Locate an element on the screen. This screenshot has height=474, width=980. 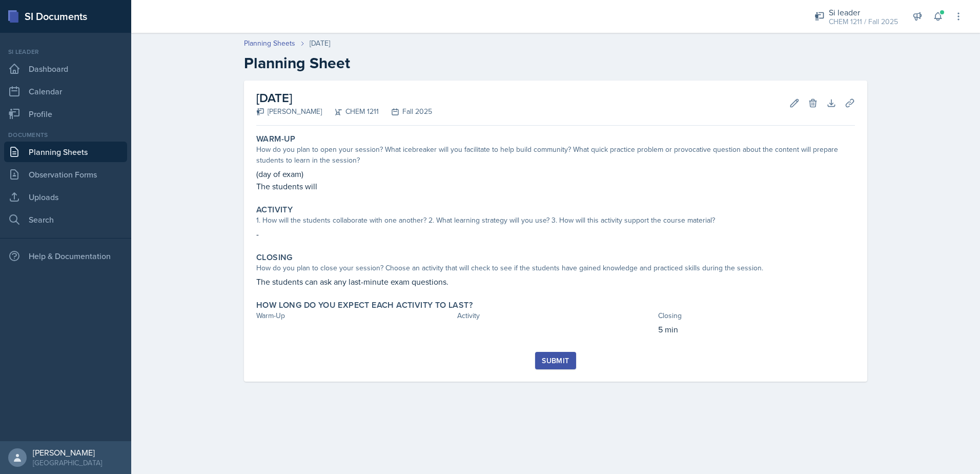
div: Fall 2025 is located at coordinates (405, 111).